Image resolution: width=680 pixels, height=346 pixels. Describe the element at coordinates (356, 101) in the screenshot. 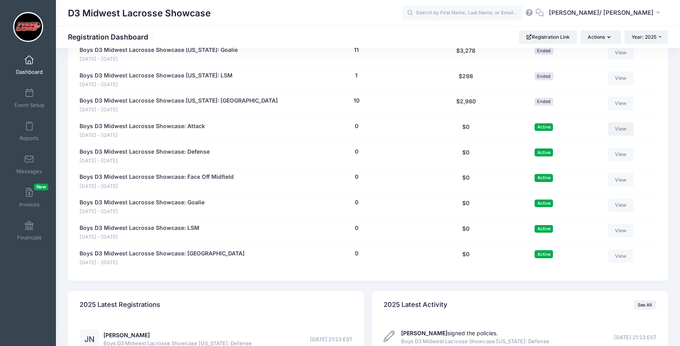

I see `button: 10` at that location.